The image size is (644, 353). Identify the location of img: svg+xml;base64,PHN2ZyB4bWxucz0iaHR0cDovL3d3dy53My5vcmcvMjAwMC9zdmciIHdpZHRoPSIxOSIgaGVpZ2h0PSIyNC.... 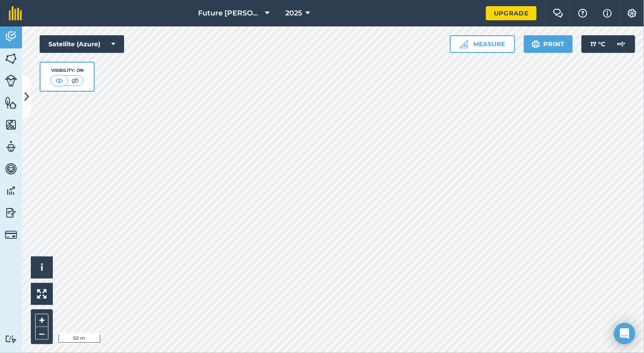
(536, 44).